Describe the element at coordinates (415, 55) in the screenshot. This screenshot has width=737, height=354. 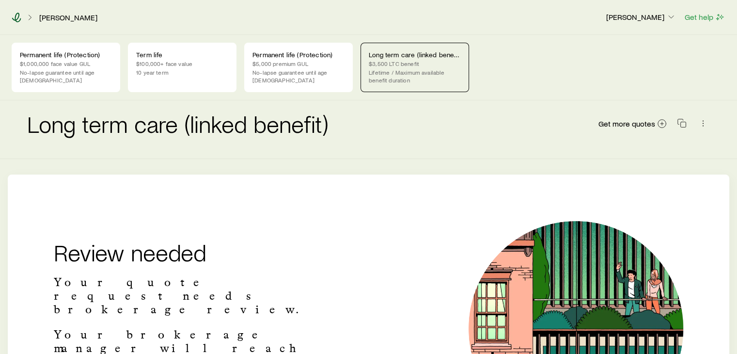
I see `p: Long term care (linked benefit)` at that location.